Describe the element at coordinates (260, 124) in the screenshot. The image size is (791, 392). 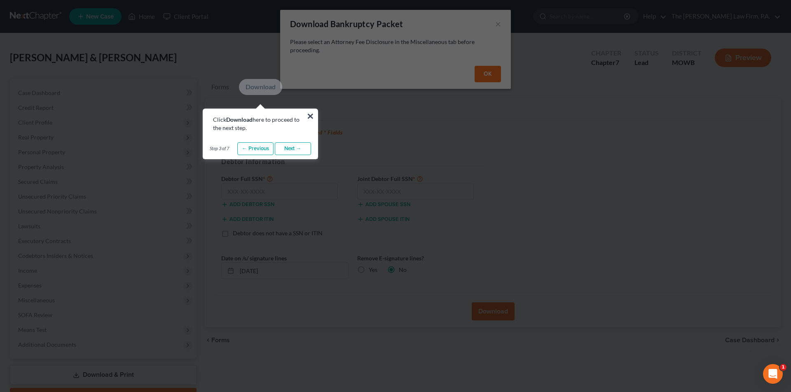
I see `div: Click here to proceed to the next step.` at that location.